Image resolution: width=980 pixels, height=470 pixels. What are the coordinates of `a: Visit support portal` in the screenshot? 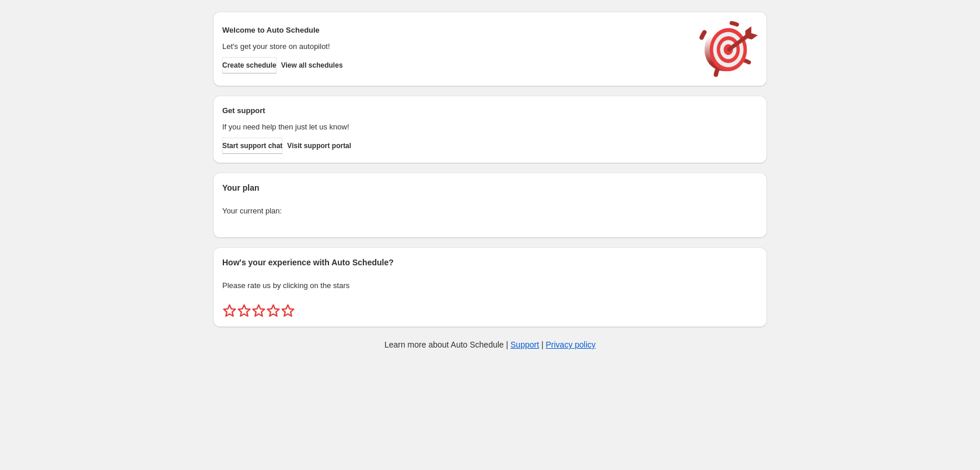 It's located at (319, 146).